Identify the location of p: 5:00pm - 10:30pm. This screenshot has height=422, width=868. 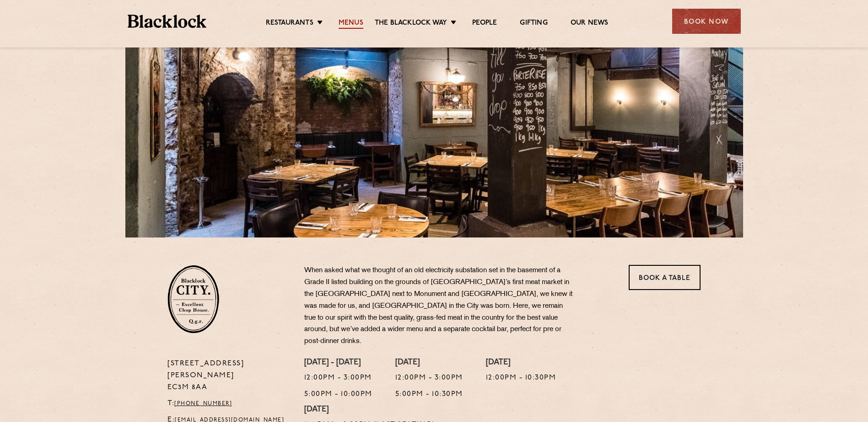
(429, 395).